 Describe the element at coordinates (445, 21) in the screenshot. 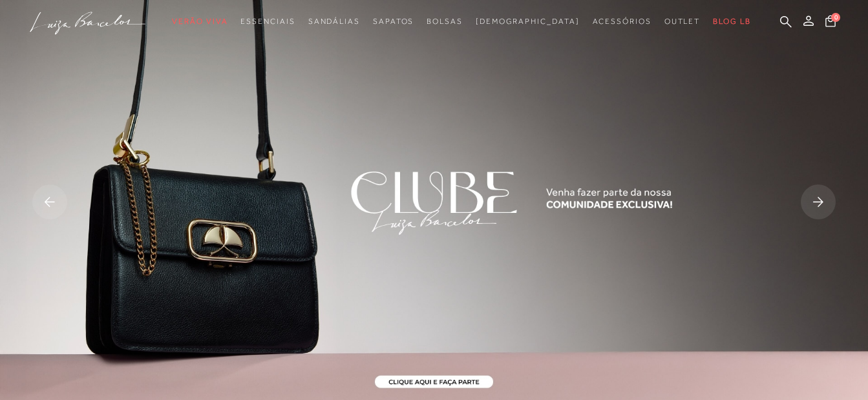

I see `span: Bolsas` at that location.